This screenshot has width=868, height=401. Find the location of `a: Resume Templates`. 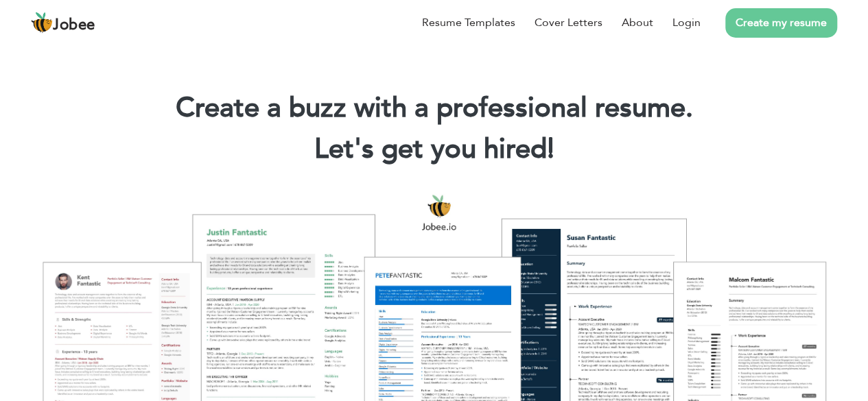

a: Resume Templates is located at coordinates (469, 22).